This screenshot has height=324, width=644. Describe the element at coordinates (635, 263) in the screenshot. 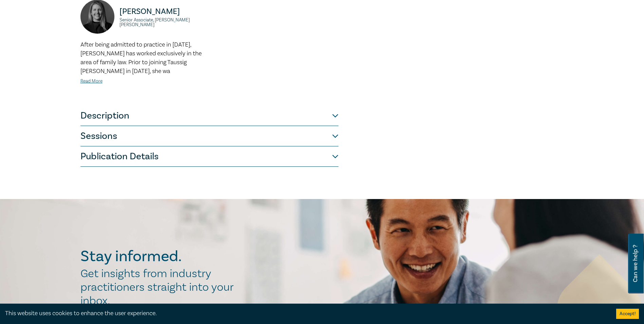

I see `span: Can we help ?` at that location.